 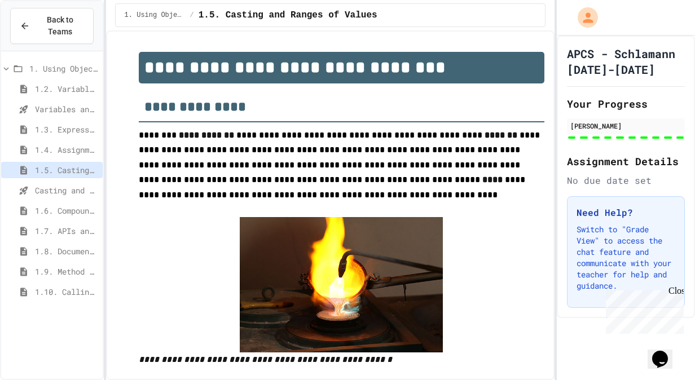 I want to click on span: 1.9. Method Signatures, so click(x=67, y=271).